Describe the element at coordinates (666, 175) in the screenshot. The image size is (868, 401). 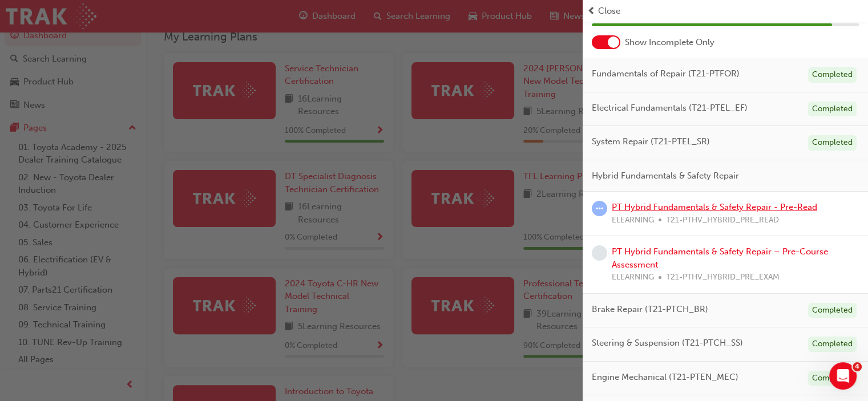
I see `span: Hybrid Fundamentals & Safety Repair` at that location.